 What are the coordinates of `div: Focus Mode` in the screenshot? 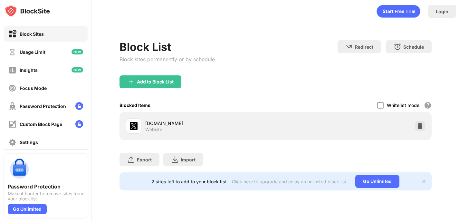 It's located at (33, 88).